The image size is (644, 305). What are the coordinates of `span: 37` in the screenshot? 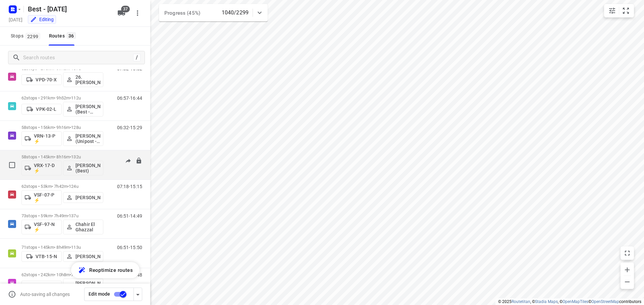 It's located at (125, 9).